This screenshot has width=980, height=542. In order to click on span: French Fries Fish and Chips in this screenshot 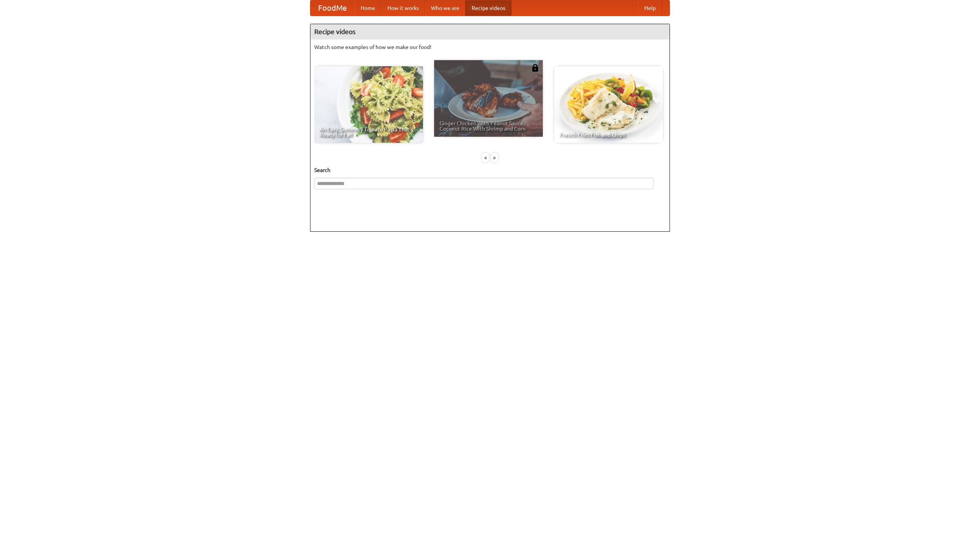, I will do `click(609, 135)`.